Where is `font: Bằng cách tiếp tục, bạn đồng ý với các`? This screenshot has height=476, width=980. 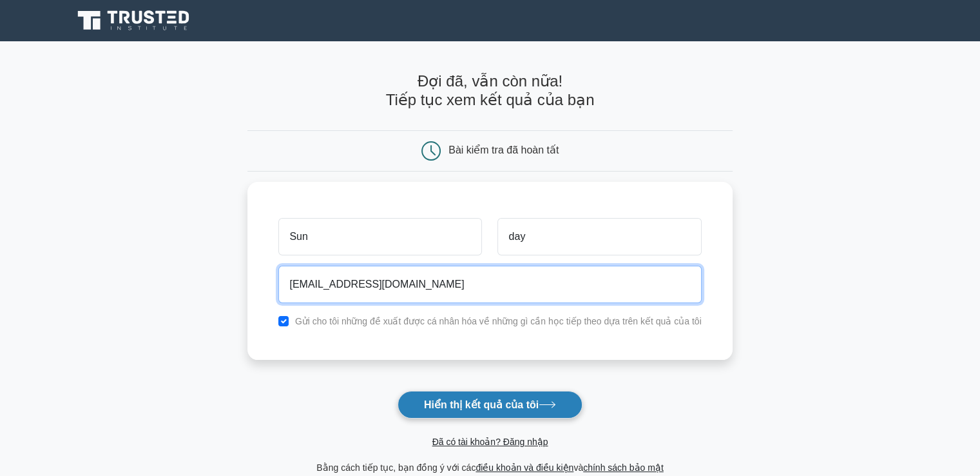 font: Bằng cách tiếp tục, bạn đồng ý với các is located at coordinates (396, 468).